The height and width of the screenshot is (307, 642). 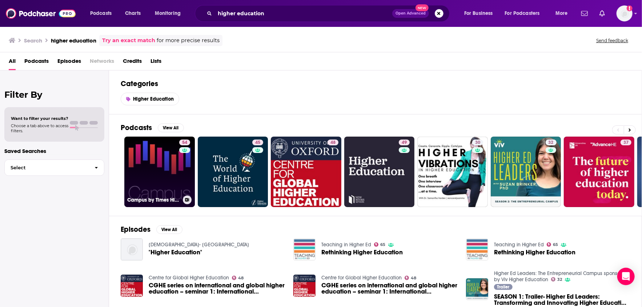 I want to click on a: Higher Ed Leaders: The Entrepreneurial Campus sponsored by Viv Higher Education, so click(x=561, y=277).